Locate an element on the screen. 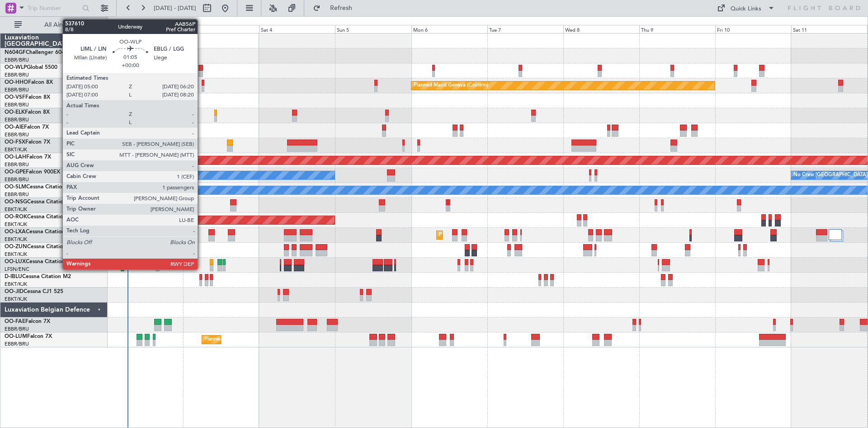 The width and height of the screenshot is (868, 428). div: Sat 11 is located at coordinates (830, 29).